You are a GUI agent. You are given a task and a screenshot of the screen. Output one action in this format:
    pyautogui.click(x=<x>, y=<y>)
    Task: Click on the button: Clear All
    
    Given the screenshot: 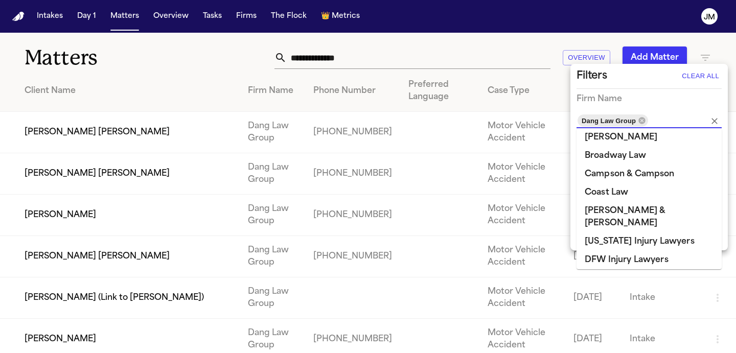 What is the action you would take?
    pyautogui.click(x=700, y=76)
    